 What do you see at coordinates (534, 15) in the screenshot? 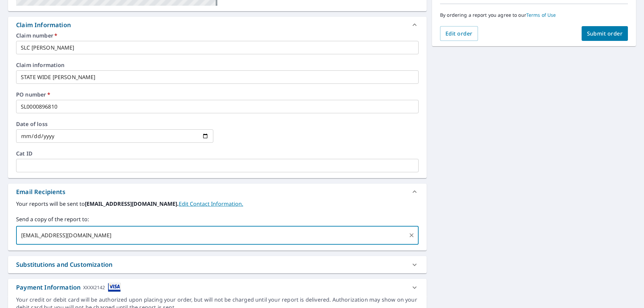
I see `p: By ordering a report you agree to our` at bounding box center [534, 15].